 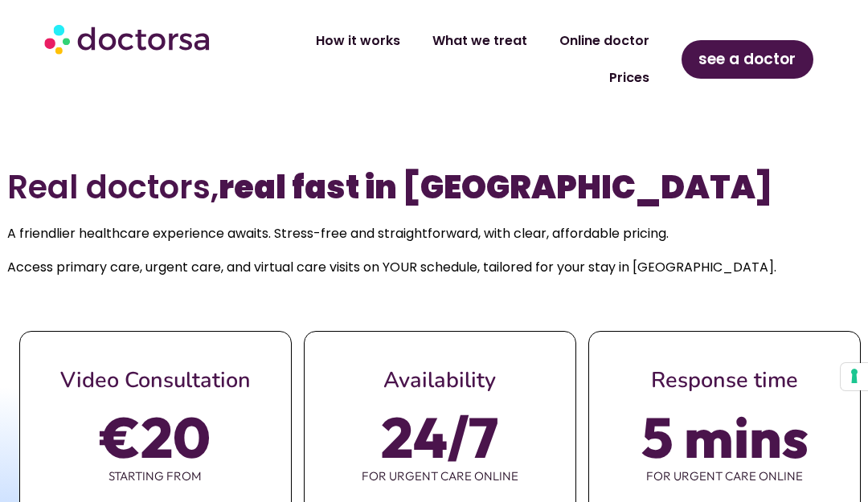 I want to click on span: €20, so click(x=155, y=437).